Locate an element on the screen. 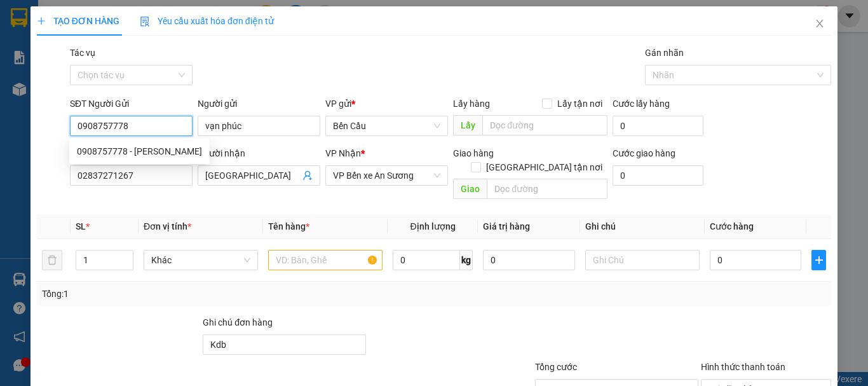  span: Lấy is located at coordinates (467, 125).